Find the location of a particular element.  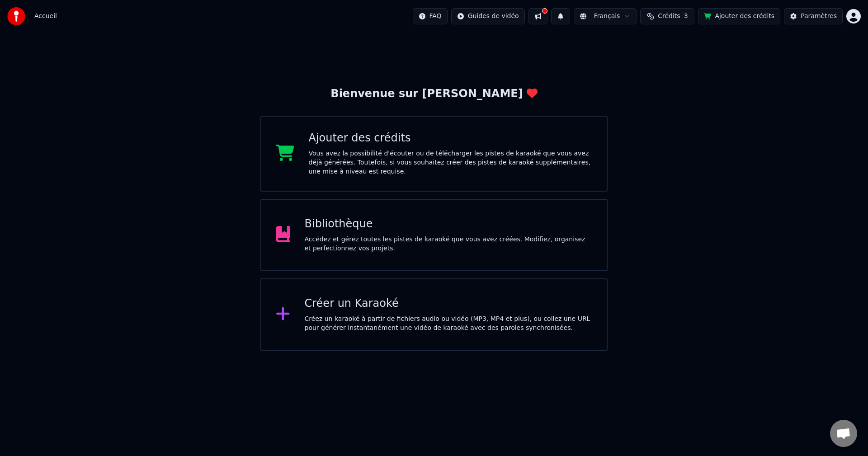

button: Paramètres is located at coordinates (813, 16).